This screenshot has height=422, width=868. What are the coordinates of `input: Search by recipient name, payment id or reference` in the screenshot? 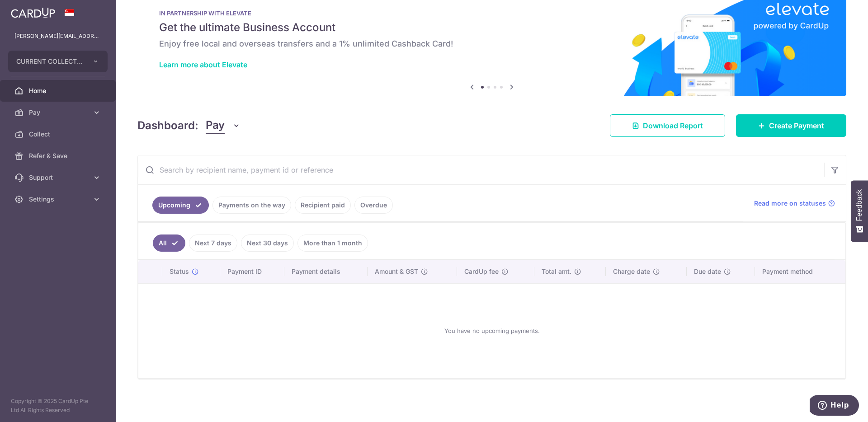 It's located at (481, 170).